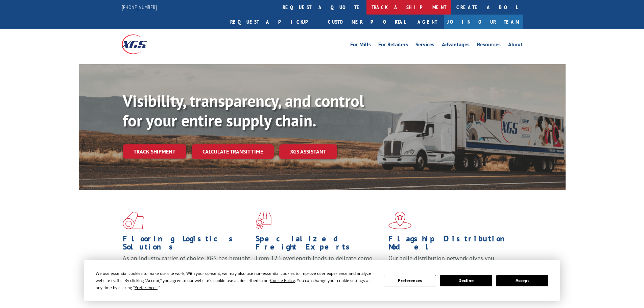 The height and width of the screenshot is (308, 644). Describe the element at coordinates (282, 280) in the screenshot. I see `span: Cookie Policy` at that location.